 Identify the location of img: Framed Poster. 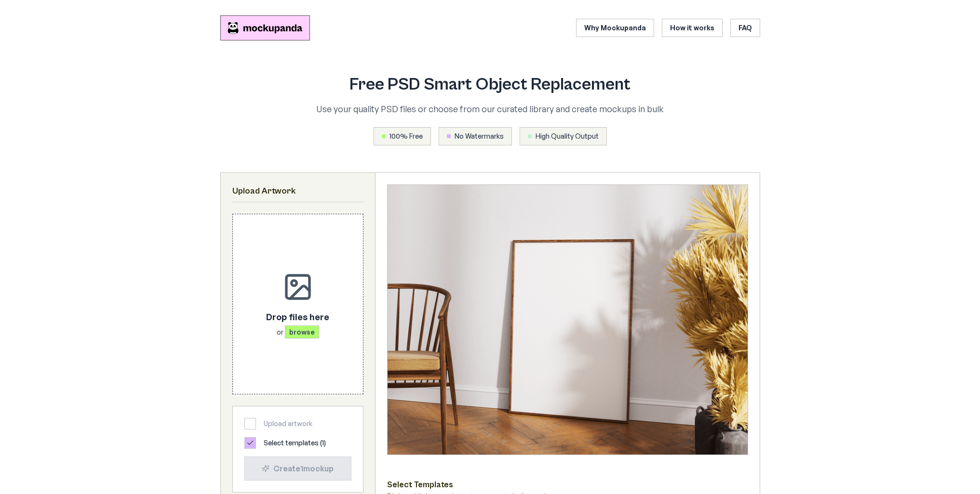
(568, 319).